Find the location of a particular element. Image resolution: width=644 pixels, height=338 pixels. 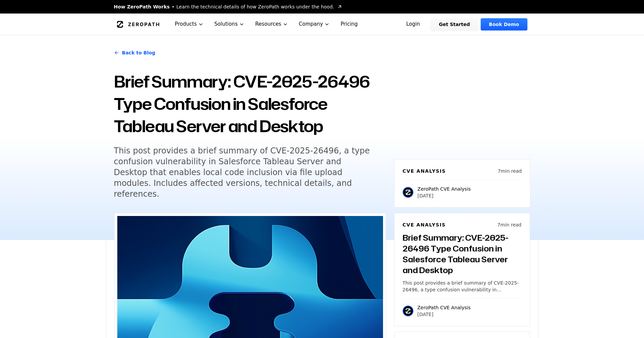

button: Resources is located at coordinates (272, 24).